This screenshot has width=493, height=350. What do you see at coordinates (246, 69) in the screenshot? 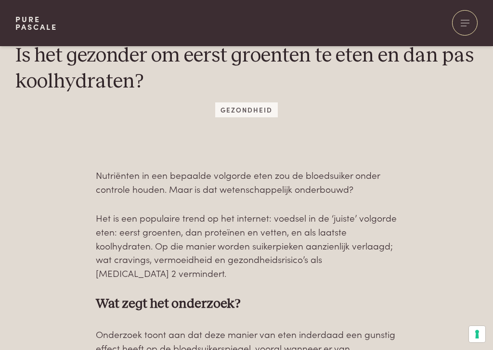
I see `h1: Is het gezonder om eerst groenten te eten en dan pas koolhydraten?` at bounding box center [246, 69].